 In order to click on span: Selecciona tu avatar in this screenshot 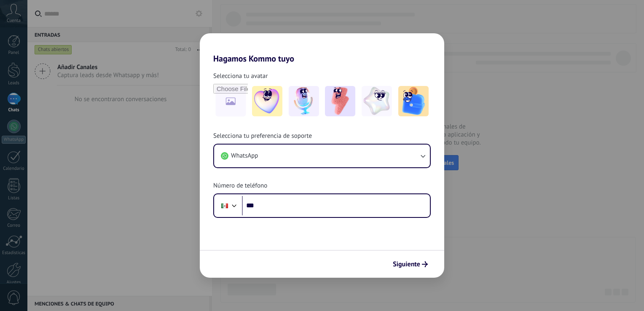, I will do `click(240, 76)`.